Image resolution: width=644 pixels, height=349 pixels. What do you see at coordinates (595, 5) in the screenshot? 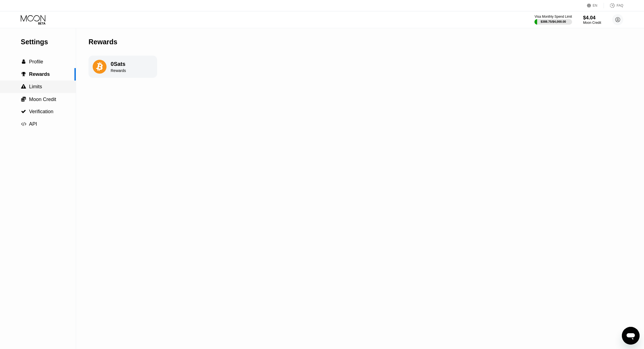
I see `div: EN` at bounding box center [595, 5].